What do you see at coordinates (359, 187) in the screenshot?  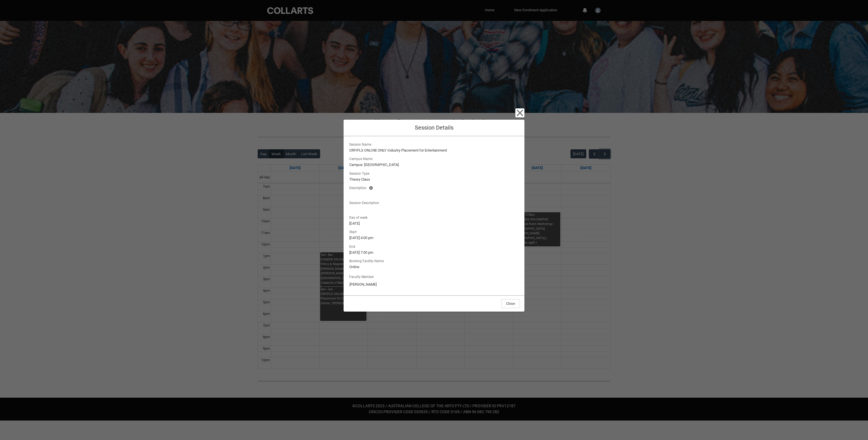 I see `span: Description` at bounding box center [359, 187].